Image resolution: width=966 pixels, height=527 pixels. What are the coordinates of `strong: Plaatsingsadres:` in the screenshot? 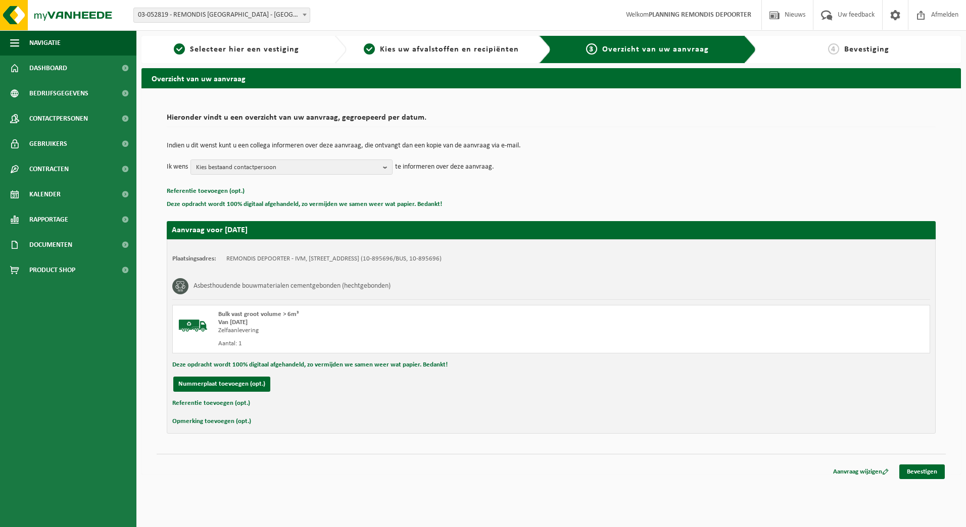 It's located at (194, 259).